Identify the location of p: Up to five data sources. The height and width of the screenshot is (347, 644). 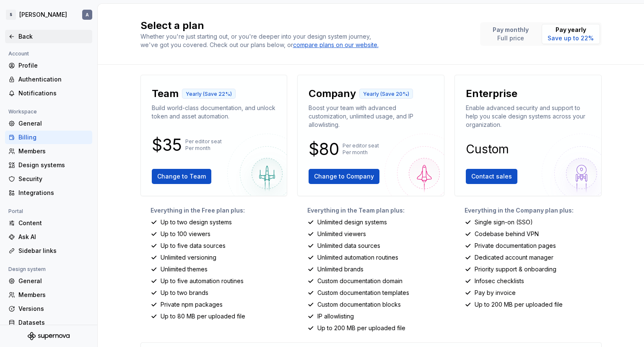
(193, 246).